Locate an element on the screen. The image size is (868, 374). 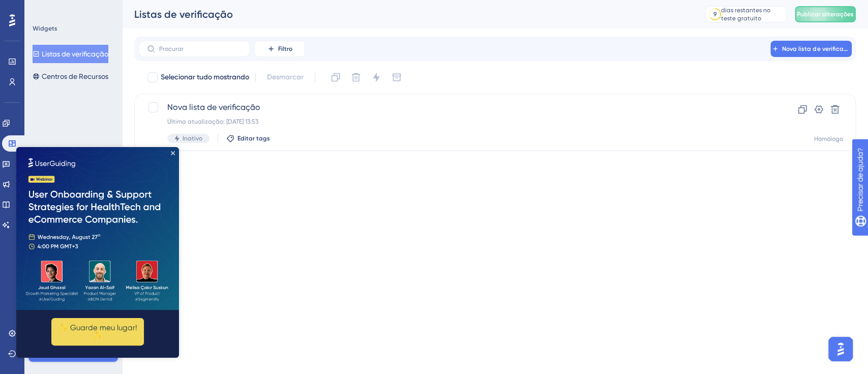
font: Centros de Recursos is located at coordinates (75, 77).